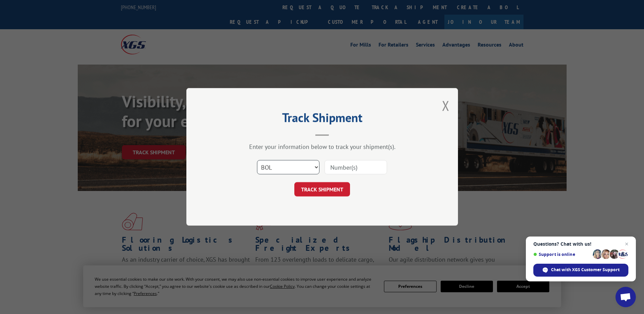  I want to click on h2: Track Shipment, so click(322, 119).